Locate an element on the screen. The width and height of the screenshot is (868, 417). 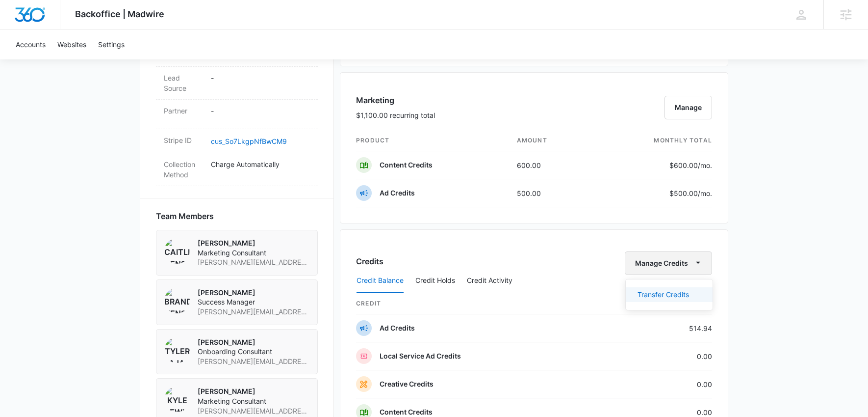
button: Manage Credits is located at coordinates (668, 263).